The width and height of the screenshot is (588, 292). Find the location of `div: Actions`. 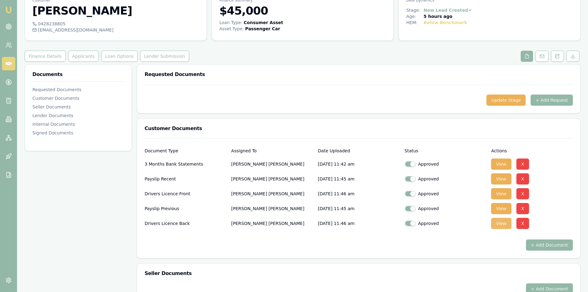

div: Actions is located at coordinates (532, 151).